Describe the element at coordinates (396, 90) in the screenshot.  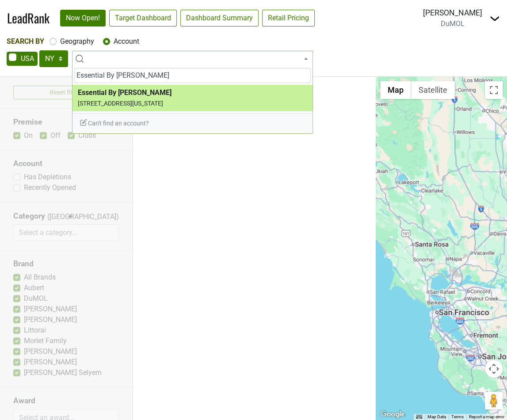
I see `button: Show street map` at that location.